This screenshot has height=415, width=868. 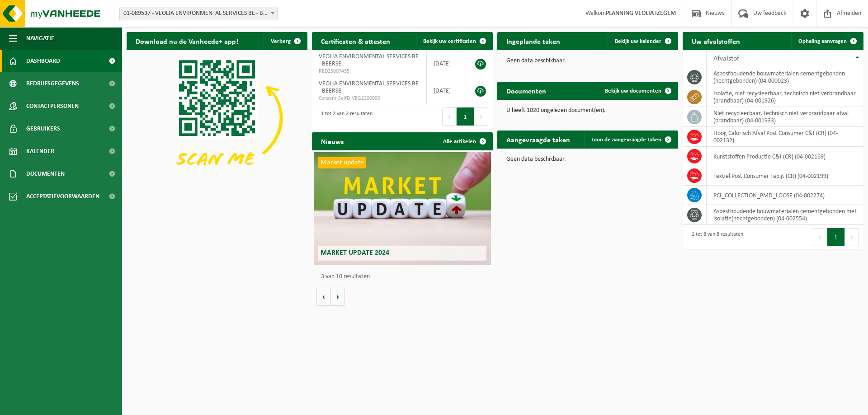 What do you see at coordinates (784, 78) in the screenshot?
I see `td: asbesthoudende bouwmaterialen cementgebonden (hechtgebonden) (04-000023)` at bounding box center [784, 78].